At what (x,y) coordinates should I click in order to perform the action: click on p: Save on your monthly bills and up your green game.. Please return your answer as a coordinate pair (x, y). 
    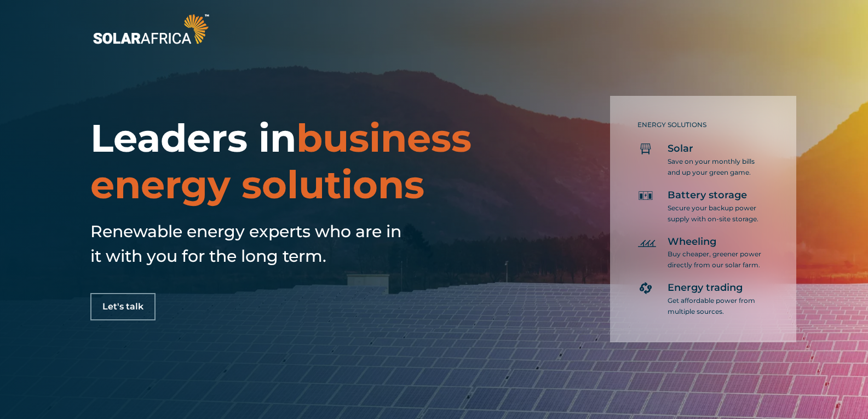
    Looking at the image, I should click on (715, 167).